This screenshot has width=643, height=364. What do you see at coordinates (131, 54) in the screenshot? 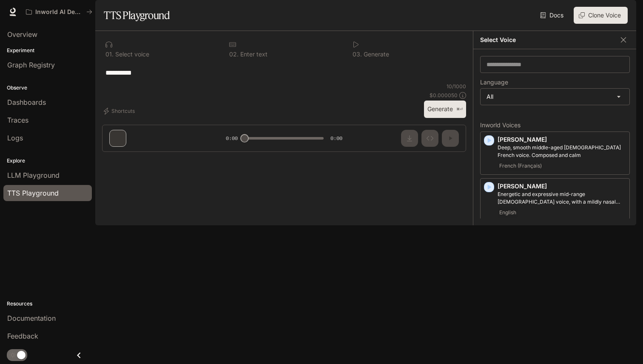
I see `p: Select voice` at bounding box center [131, 54].